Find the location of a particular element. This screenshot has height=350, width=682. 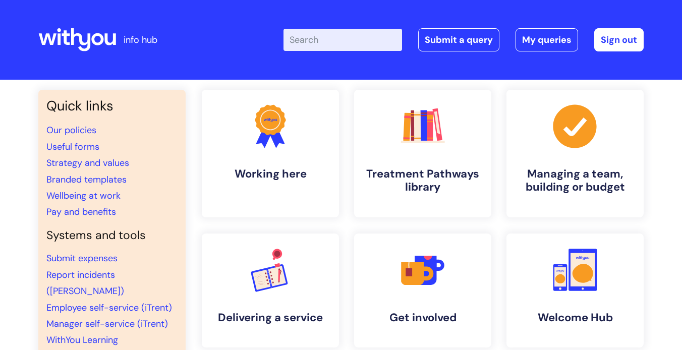

p: info hub is located at coordinates (140, 40).